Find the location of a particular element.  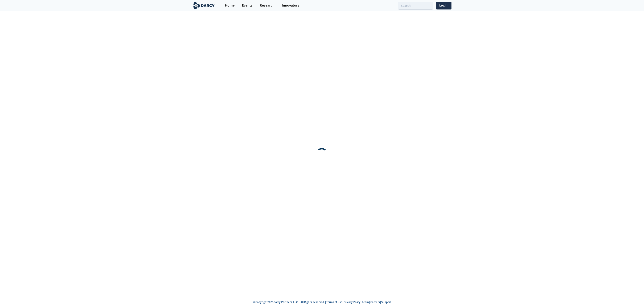

div: Research is located at coordinates (267, 6).